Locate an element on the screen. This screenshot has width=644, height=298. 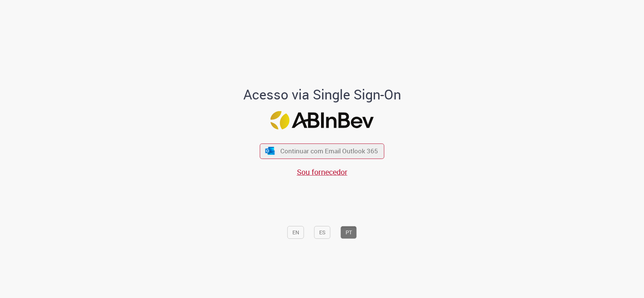
span: Continuar com Email Outlook 365 is located at coordinates (329, 151).